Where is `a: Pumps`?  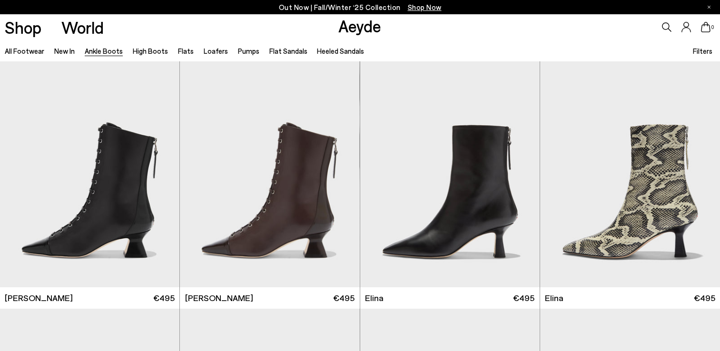 a: Pumps is located at coordinates (248, 51).